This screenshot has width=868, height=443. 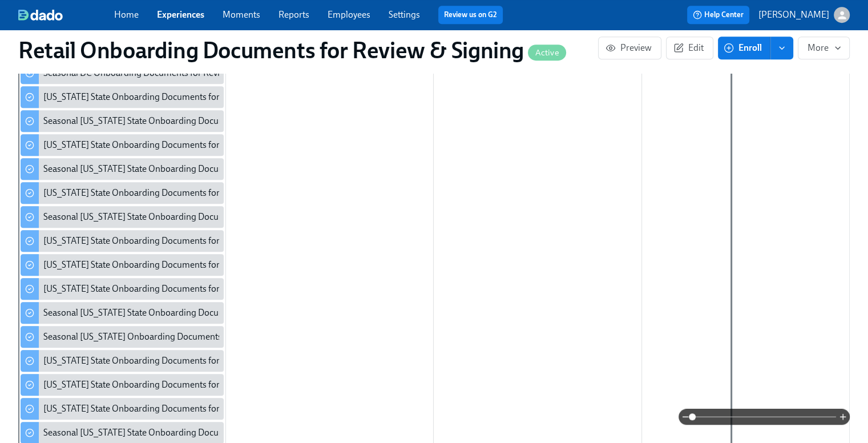 What do you see at coordinates (689, 48) in the screenshot?
I see `span: Edit` at bounding box center [689, 48].